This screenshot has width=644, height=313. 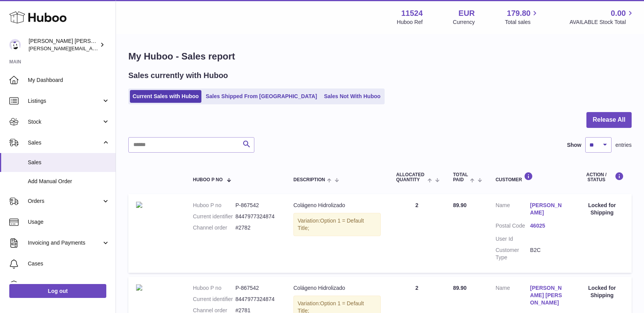 What do you see at coordinates (518, 13) in the screenshot?
I see `span: 179.80` at bounding box center [518, 13].